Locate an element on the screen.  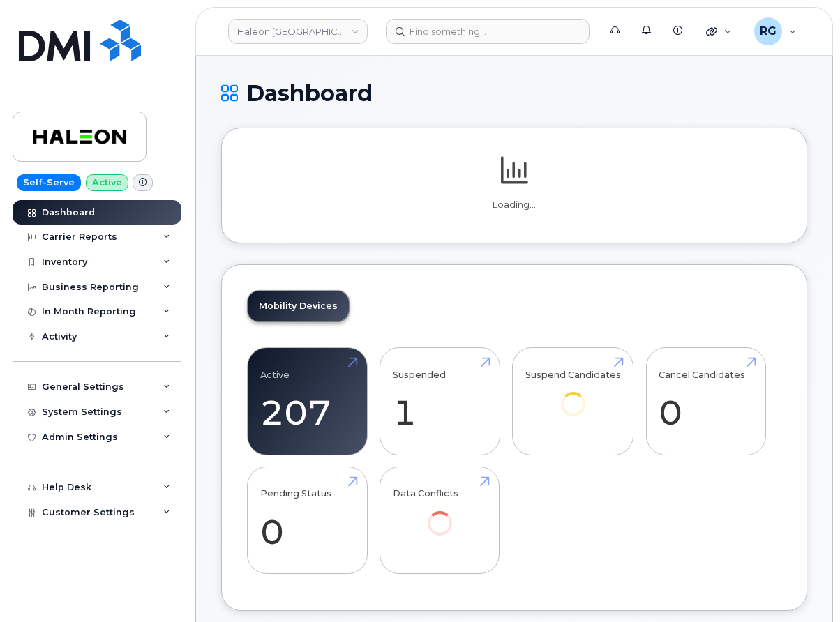
a: Pending Status 0 is located at coordinates (307, 520).